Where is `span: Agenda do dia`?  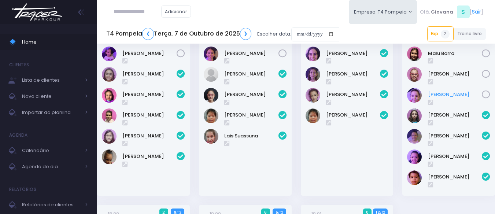
span: Agenda do dia is located at coordinates (51, 167).